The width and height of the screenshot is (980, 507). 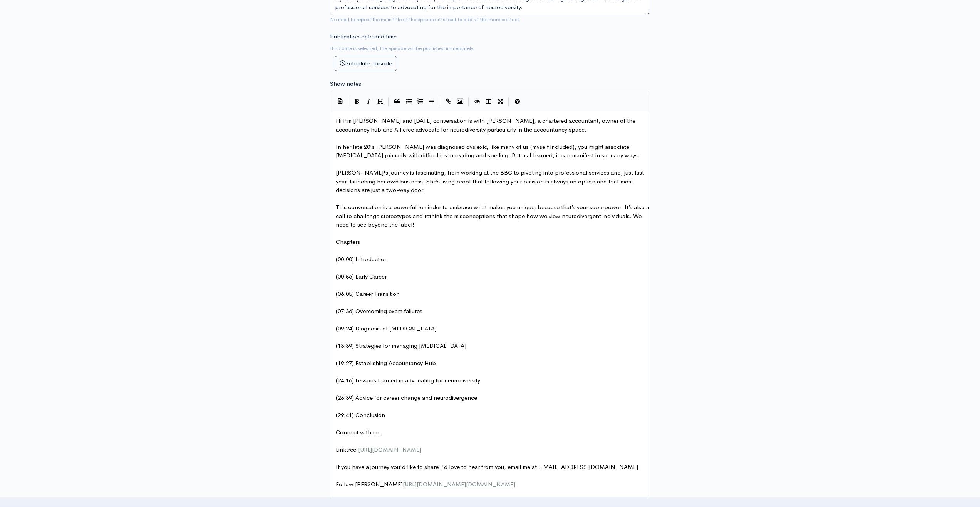 I want to click on label: Show notes, so click(x=345, y=84).